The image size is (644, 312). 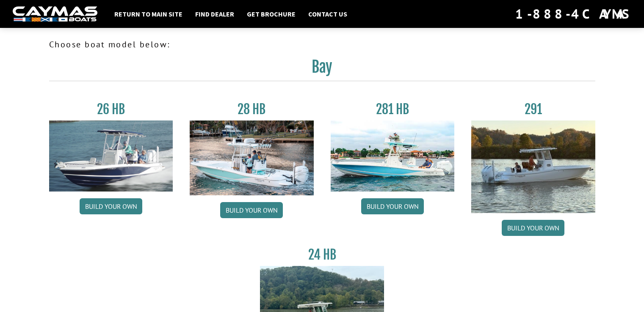 What do you see at coordinates (214, 14) in the screenshot?
I see `a: Find Dealer` at bounding box center [214, 14].